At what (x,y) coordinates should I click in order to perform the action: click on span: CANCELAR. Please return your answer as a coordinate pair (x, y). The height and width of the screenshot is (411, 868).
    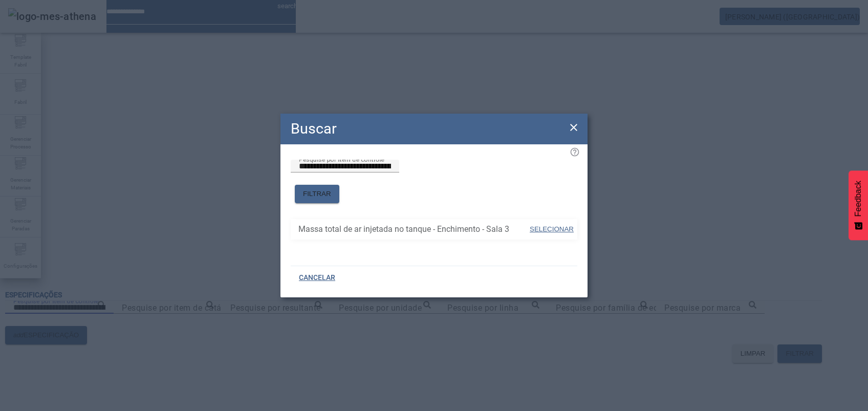
    Looking at the image, I should click on (316, 278).